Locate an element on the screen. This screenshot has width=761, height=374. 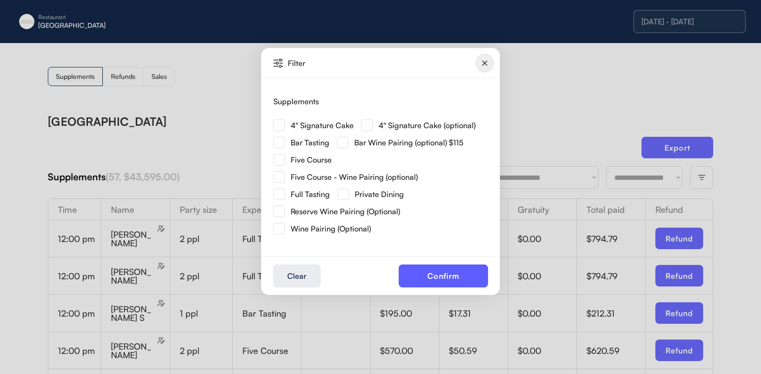
div: Five Course is located at coordinates (311, 160).